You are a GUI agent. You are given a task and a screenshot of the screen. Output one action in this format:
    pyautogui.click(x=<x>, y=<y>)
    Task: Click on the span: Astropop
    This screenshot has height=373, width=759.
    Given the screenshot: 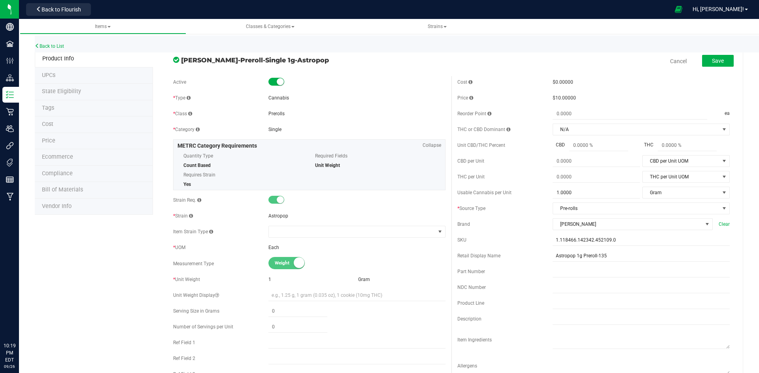 What is the action you would take?
    pyautogui.click(x=278, y=216)
    